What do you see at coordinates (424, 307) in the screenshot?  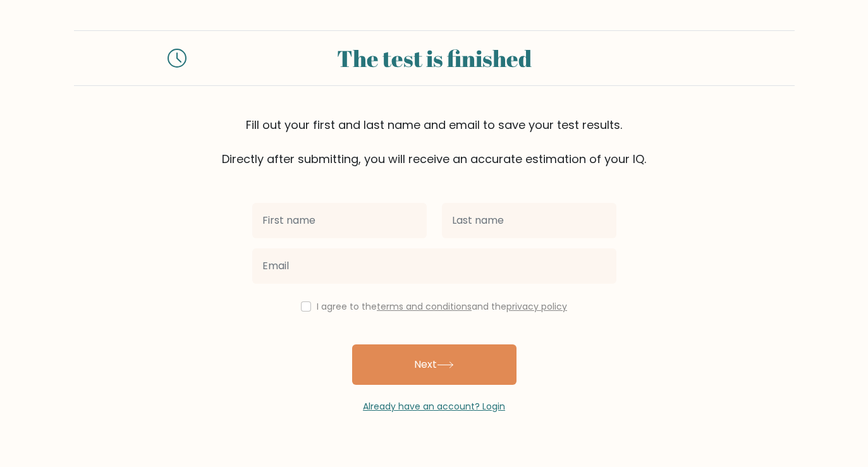 I see `a: terms and conditions` at bounding box center [424, 307].